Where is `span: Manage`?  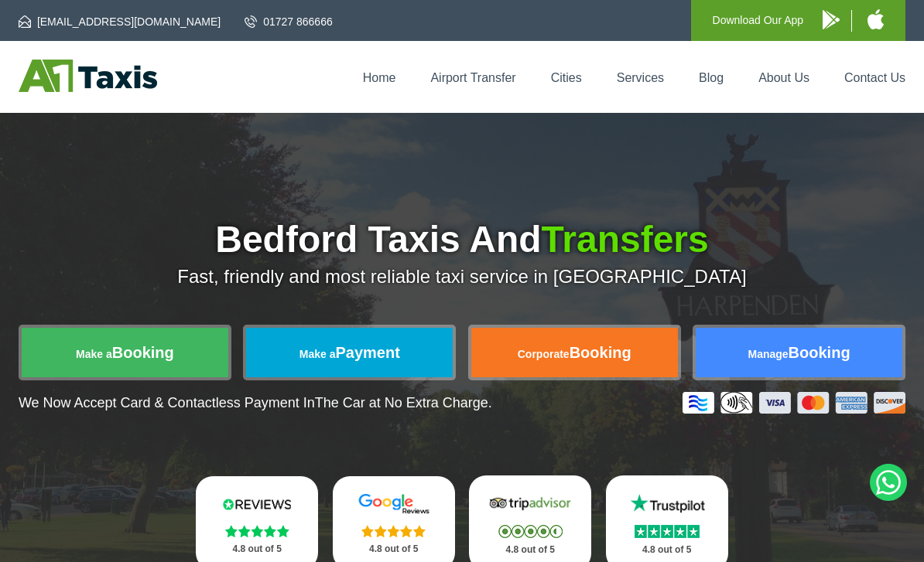
span: Manage is located at coordinates (768, 355).